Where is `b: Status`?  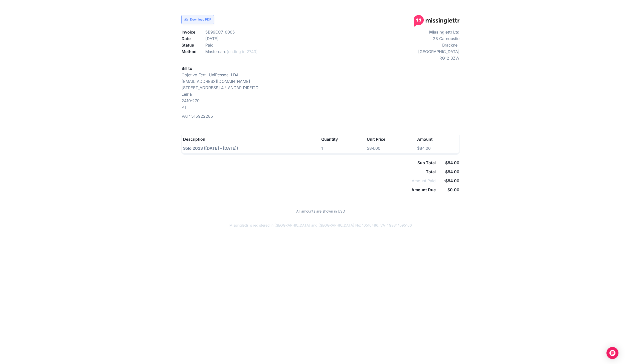
b: Status is located at coordinates (188, 45).